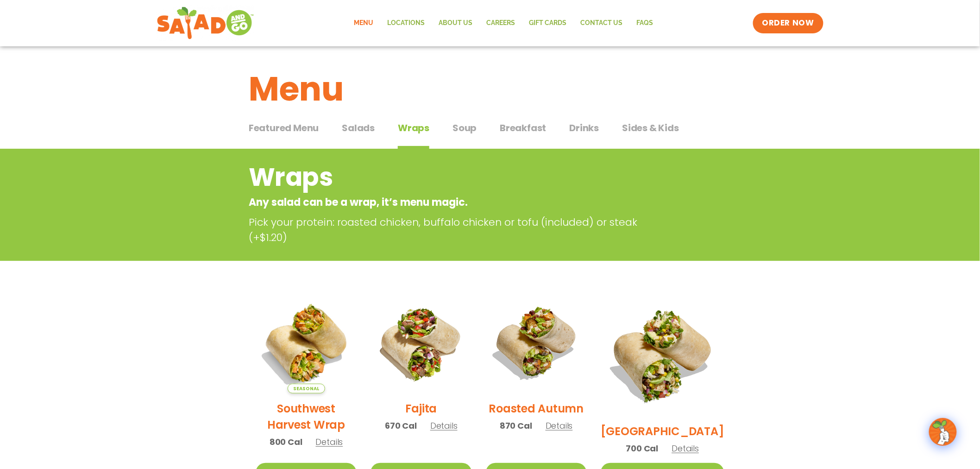 The image size is (980, 469). I want to click on span: Seasonal, so click(306, 389).